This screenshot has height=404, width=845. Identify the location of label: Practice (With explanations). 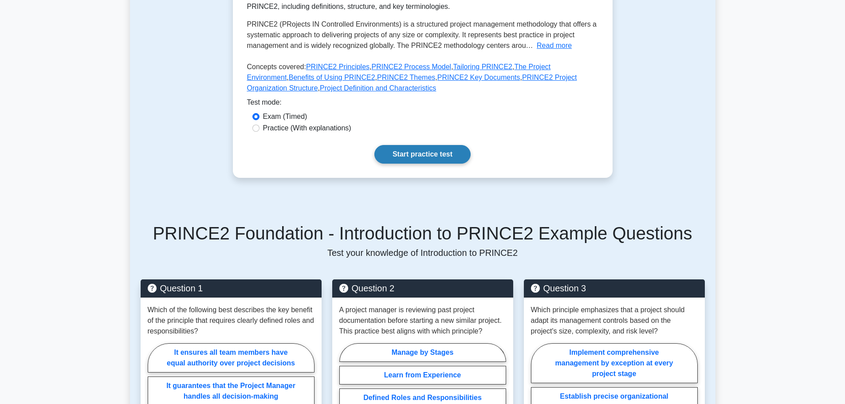
(307, 128).